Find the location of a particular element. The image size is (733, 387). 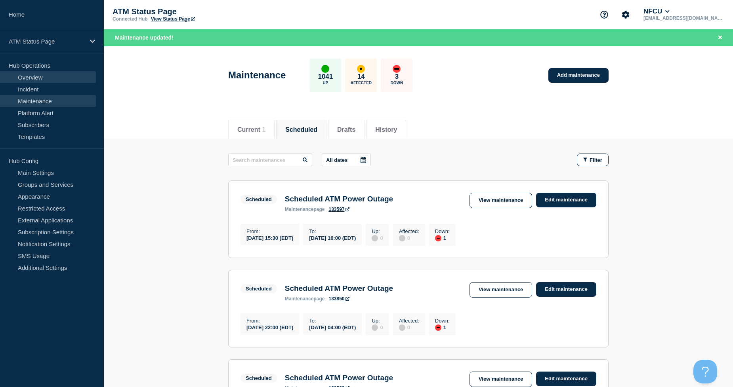

div: affected is located at coordinates (361, 69).